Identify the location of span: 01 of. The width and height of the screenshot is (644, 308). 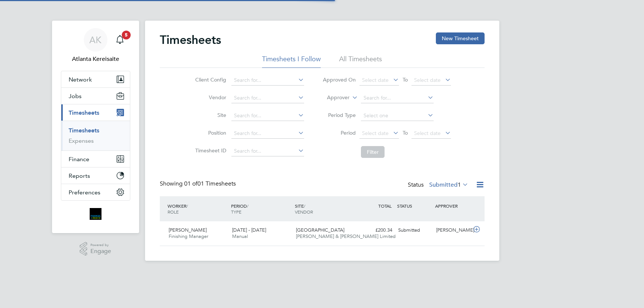
(190, 184).